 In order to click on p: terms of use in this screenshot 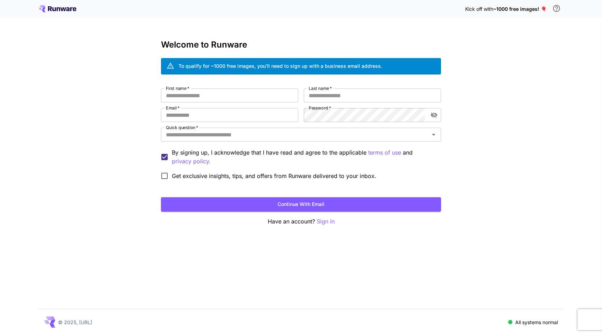, I will do `click(384, 153)`.